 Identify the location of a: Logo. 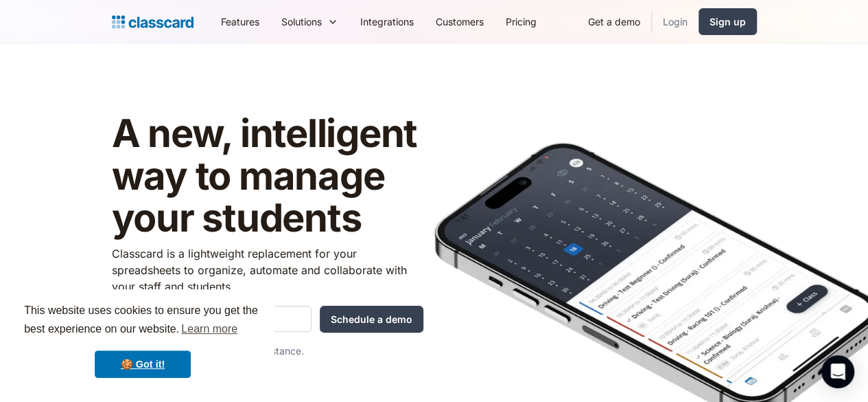
(153, 22).